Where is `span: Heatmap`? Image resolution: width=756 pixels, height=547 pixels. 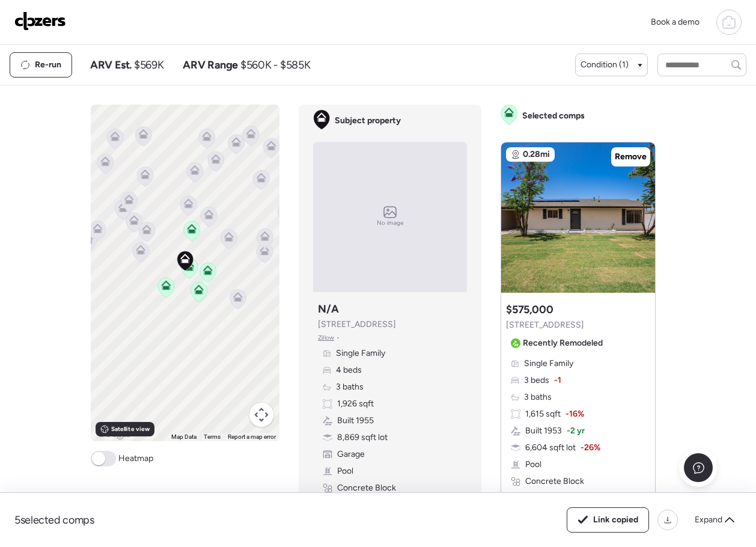
span: Heatmap is located at coordinates (136, 459).